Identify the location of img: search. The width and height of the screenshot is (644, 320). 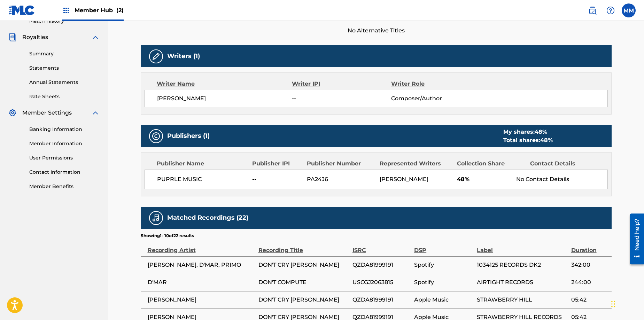
(592, 10).